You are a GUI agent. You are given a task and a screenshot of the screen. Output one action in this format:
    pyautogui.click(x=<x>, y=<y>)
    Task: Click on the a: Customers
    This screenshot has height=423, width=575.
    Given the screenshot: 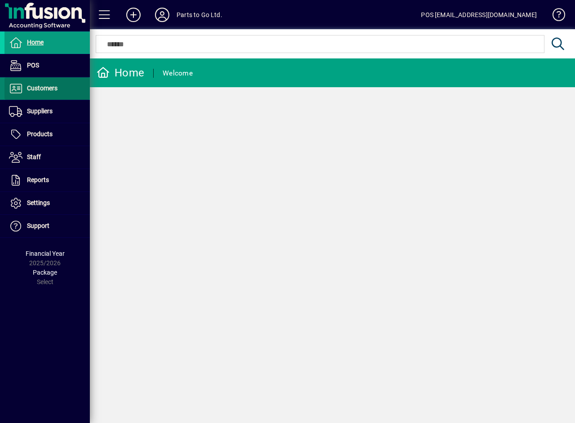 What is the action you would take?
    pyautogui.click(x=47, y=89)
    